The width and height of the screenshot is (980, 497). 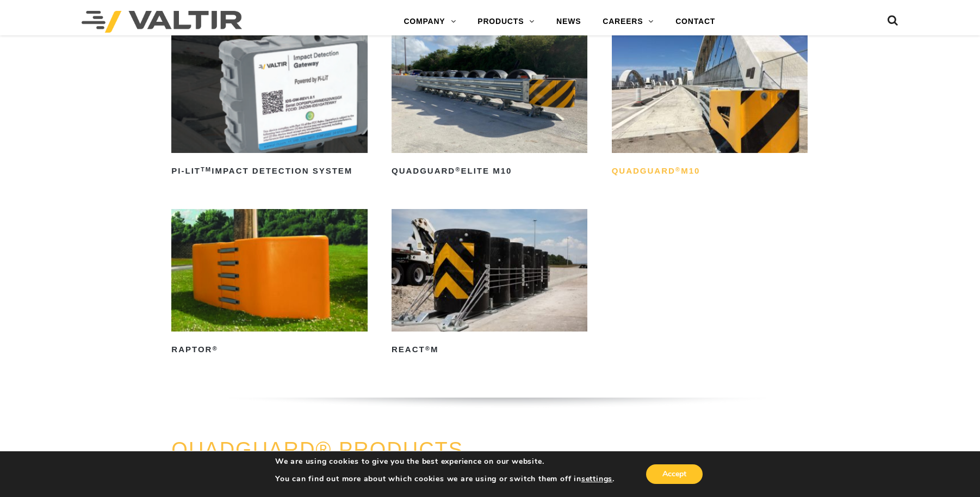 I want to click on a: REACT®M, so click(x=490, y=284).